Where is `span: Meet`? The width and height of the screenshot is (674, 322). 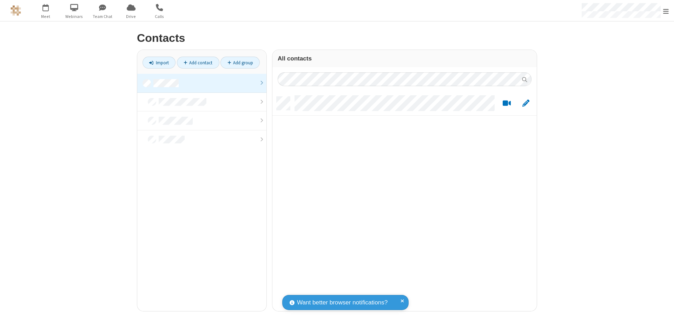
span: Meet is located at coordinates (46, 16).